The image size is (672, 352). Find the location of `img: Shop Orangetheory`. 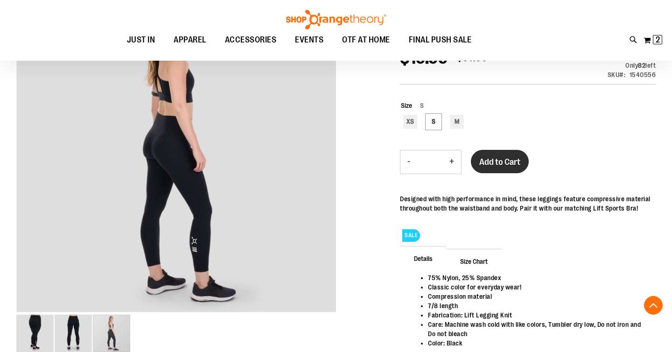

img: Shop Orangetheory is located at coordinates (336, 20).